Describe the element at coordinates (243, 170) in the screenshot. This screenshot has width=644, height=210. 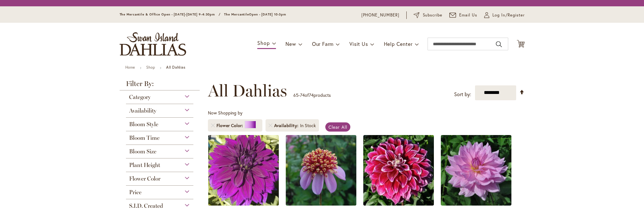
I see `img: Thomas Edison` at that location.